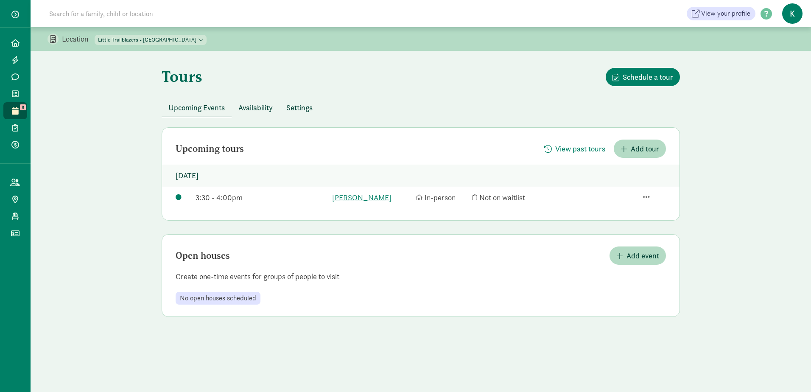 The width and height of the screenshot is (811, 392). Describe the element at coordinates (512, 197) in the screenshot. I see `div: Not on waitlist` at that location.